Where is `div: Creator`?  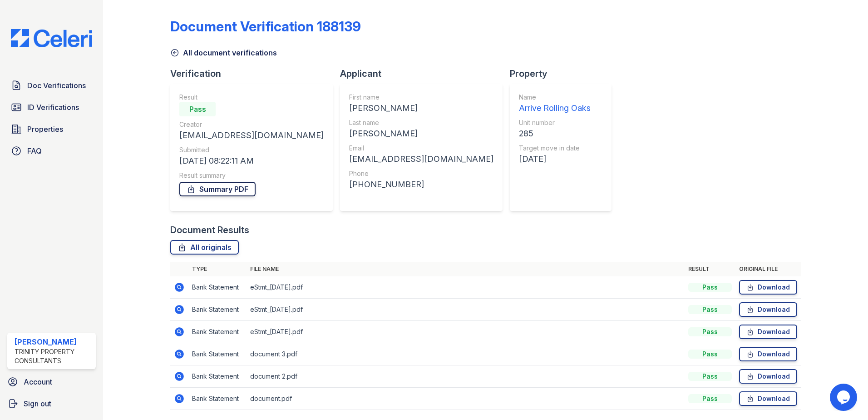
div: Creator is located at coordinates (251, 124).